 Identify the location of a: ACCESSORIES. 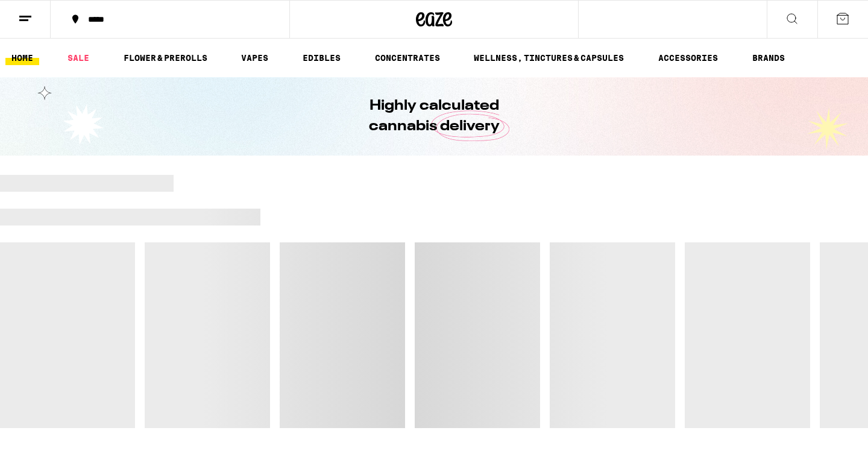
(688, 58).